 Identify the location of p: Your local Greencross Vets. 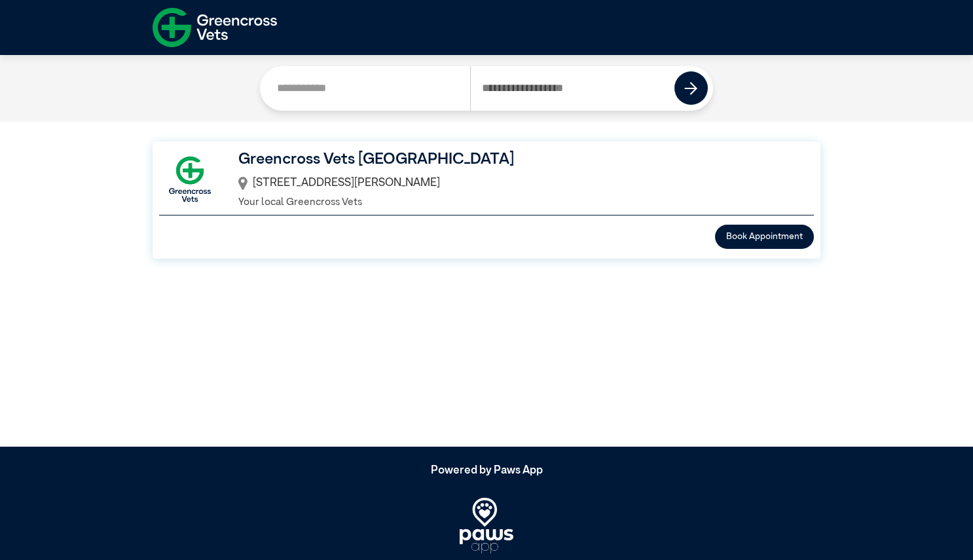
(517, 202).